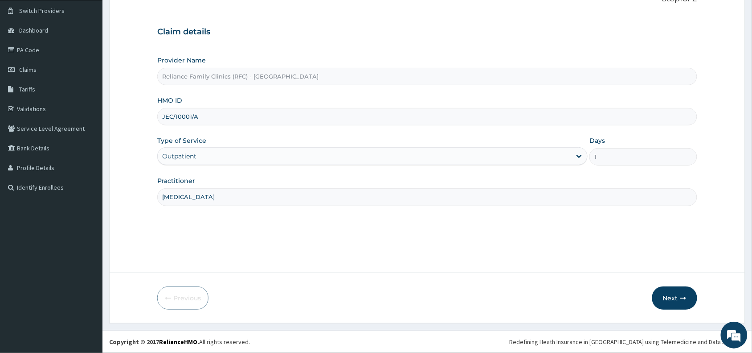 This screenshot has width=752, height=353. What do you see at coordinates (42, 11) in the screenshot?
I see `span: Switch Providers` at bounding box center [42, 11].